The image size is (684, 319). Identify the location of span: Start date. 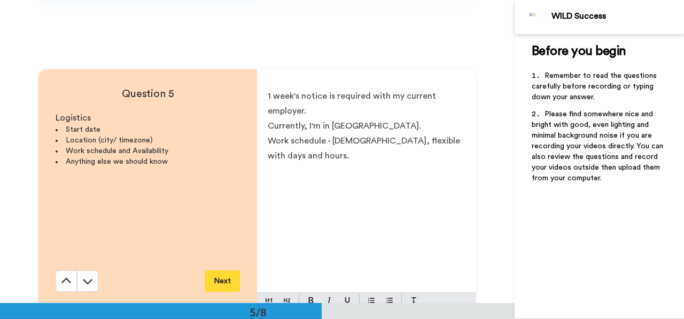
(83, 130).